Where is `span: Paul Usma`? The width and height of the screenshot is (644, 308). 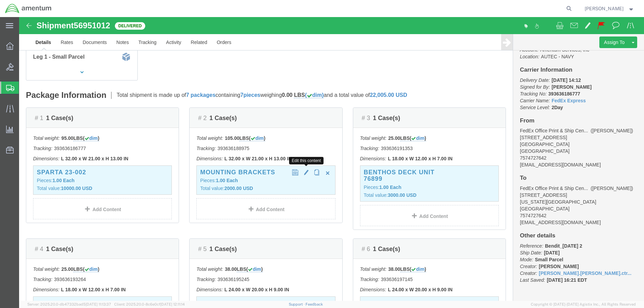 span: Paul Usma is located at coordinates (604, 8).